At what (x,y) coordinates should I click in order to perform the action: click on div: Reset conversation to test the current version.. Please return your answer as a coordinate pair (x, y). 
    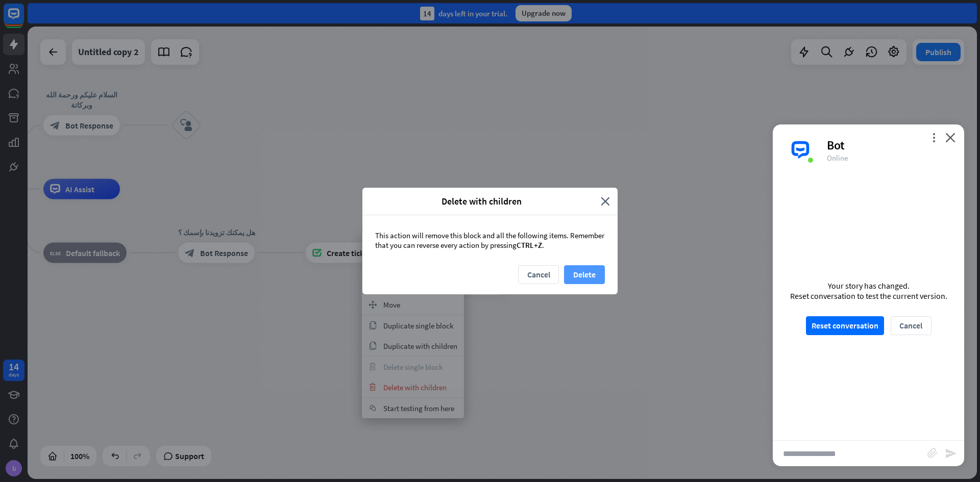
    Looking at the image, I should click on (869, 296).